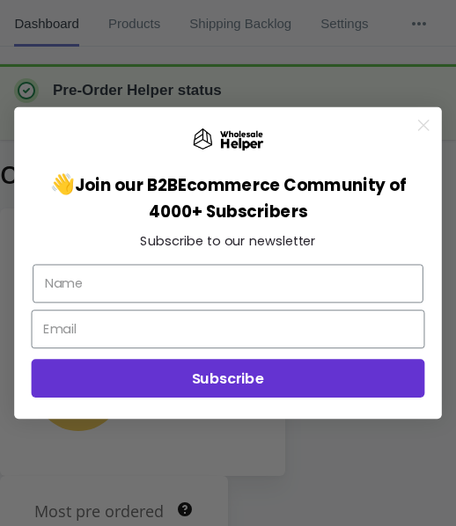  Describe the element at coordinates (228, 378) in the screenshot. I see `button: Subscribe` at that location.